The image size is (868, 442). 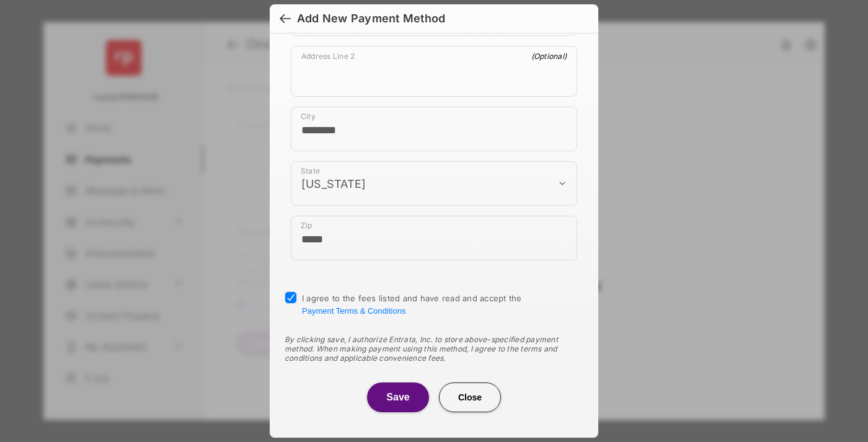 I want to click on div: payment_method_screening[postal_addresses][postalCode], so click(x=434, y=238).